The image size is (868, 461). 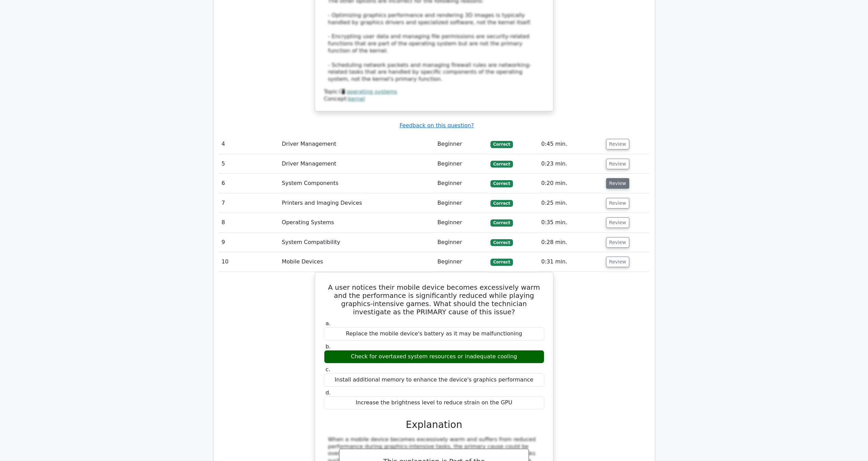 I want to click on a: Feedback on this question?, so click(x=437, y=125).